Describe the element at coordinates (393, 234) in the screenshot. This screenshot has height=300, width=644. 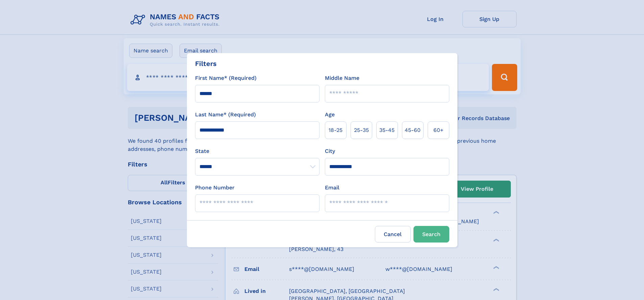
I see `label: Cancel` at that location.